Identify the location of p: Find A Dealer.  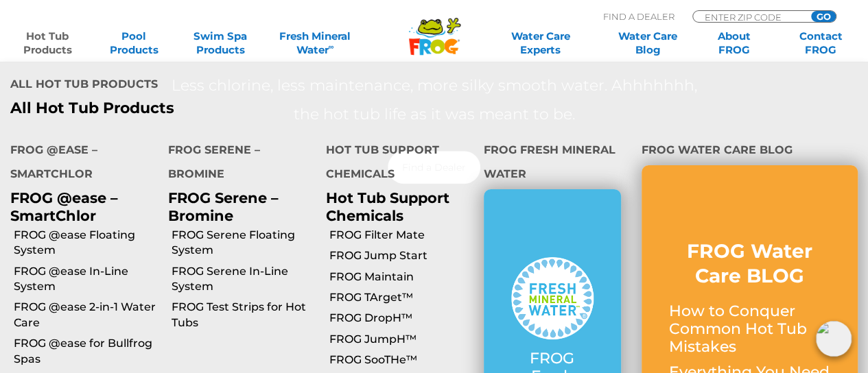
(639, 16).